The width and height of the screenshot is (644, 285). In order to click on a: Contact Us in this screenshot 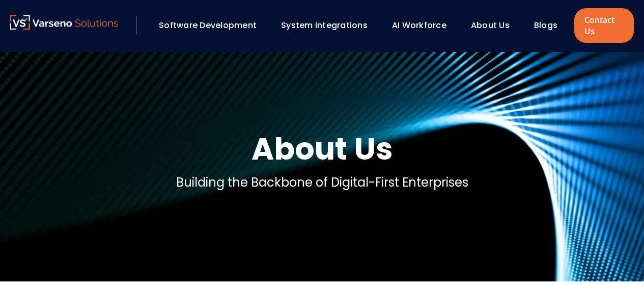, I will do `click(604, 25)`.